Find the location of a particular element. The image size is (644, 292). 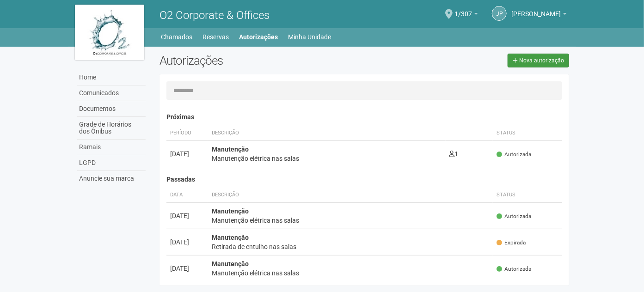

th: Data is located at coordinates (187, 195).